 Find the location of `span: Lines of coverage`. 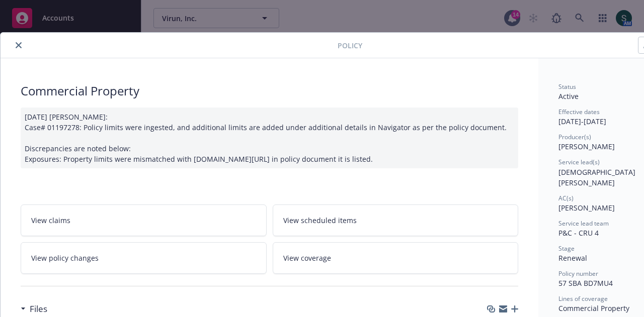

span: Lines of coverage is located at coordinates (583, 298).